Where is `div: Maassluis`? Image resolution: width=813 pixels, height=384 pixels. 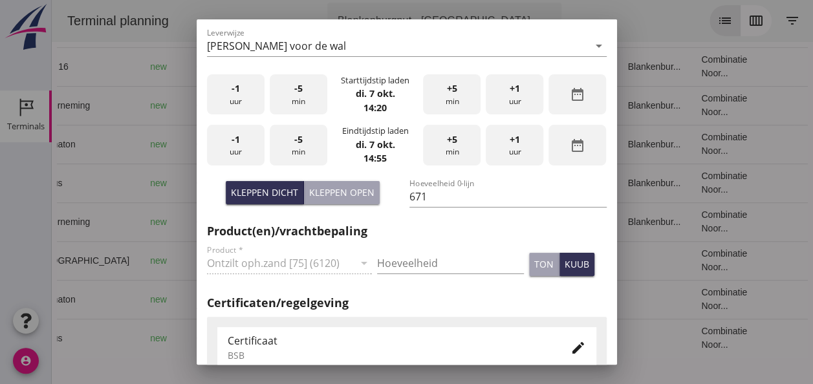 div: Maassluis is located at coordinates (189, 261).